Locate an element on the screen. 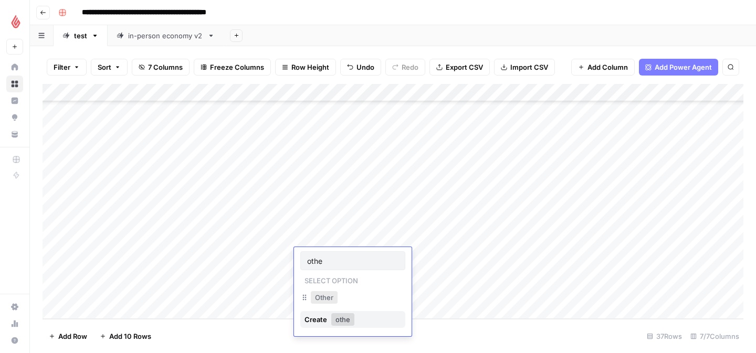 This screenshot has width=756, height=353. button: Workspace: Lightspeed is located at coordinates (15, 22).